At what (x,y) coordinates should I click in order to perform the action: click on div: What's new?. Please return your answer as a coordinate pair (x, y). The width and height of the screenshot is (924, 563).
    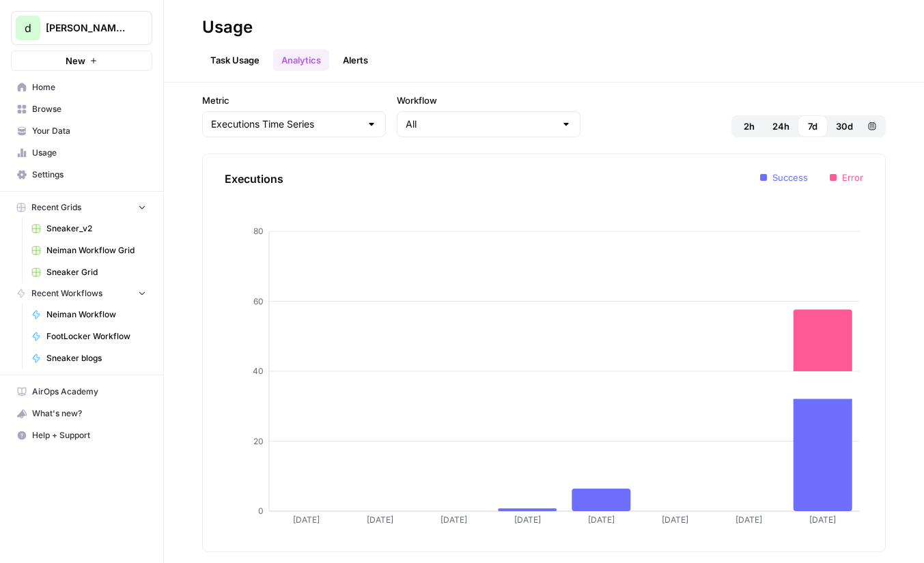
    Looking at the image, I should click on (82, 413).